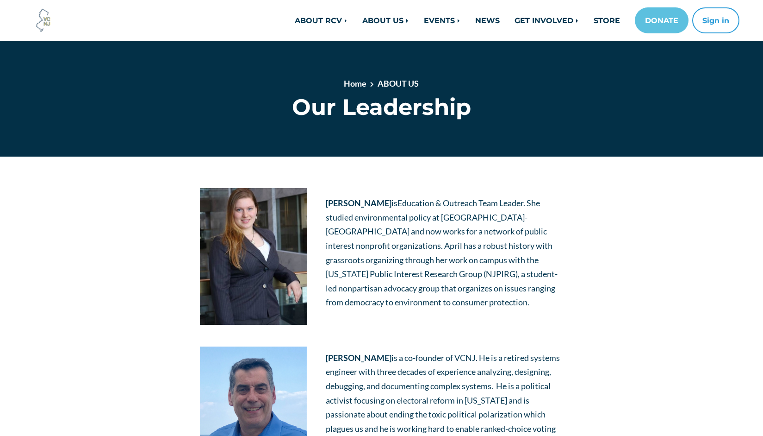  Describe the element at coordinates (662, 20) in the screenshot. I see `a: DONATE` at that location.